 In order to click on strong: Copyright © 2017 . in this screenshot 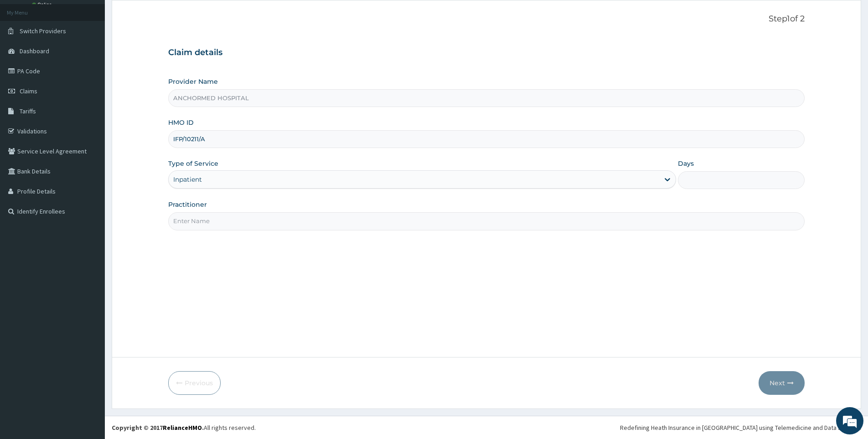, I will do `click(158, 427)`.